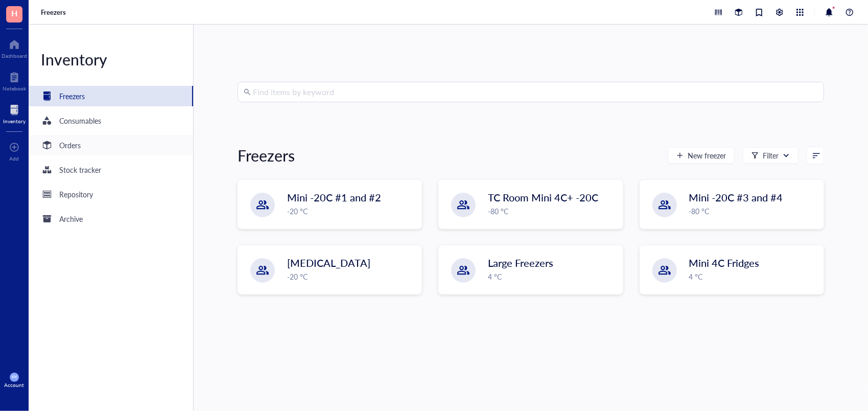  I want to click on div: Filter, so click(770, 155).